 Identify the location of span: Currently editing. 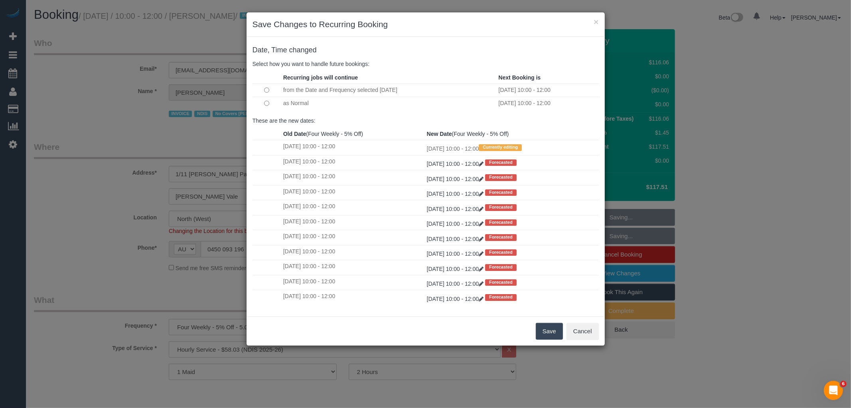
(501, 147).